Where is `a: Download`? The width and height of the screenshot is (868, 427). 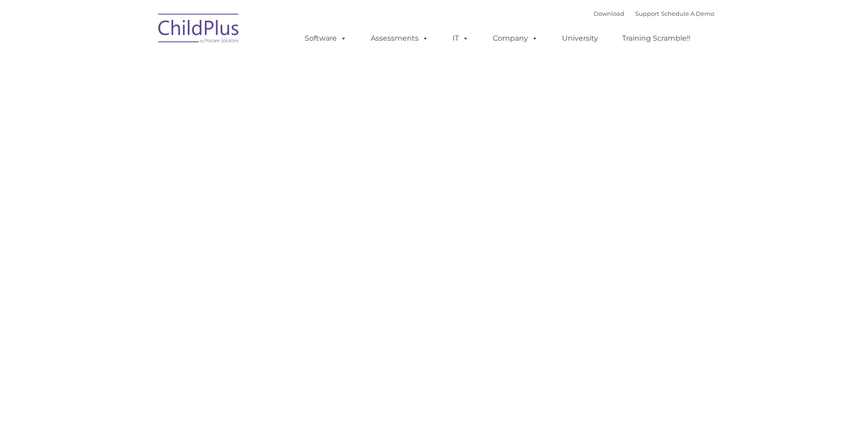 a: Download is located at coordinates (609, 13).